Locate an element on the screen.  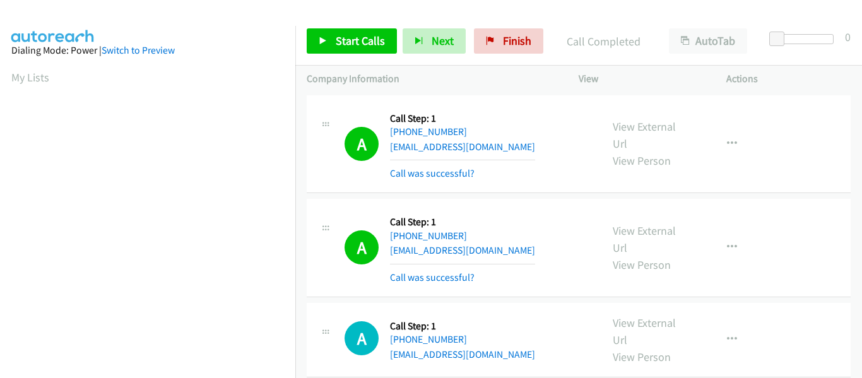
div: Dialing Mode: Power | is located at coordinates (148, 51).